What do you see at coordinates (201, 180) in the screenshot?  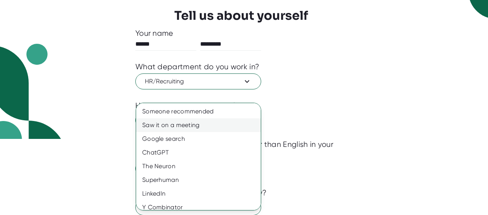 I see `div: Superhuman` at bounding box center [201, 180].